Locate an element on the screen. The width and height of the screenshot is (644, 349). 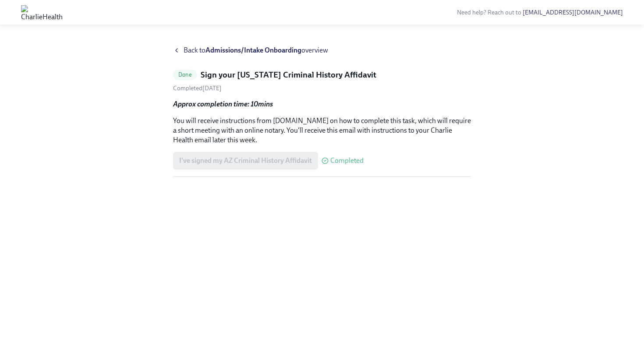
strong: Approx completion time: 10mins is located at coordinates (223, 104).